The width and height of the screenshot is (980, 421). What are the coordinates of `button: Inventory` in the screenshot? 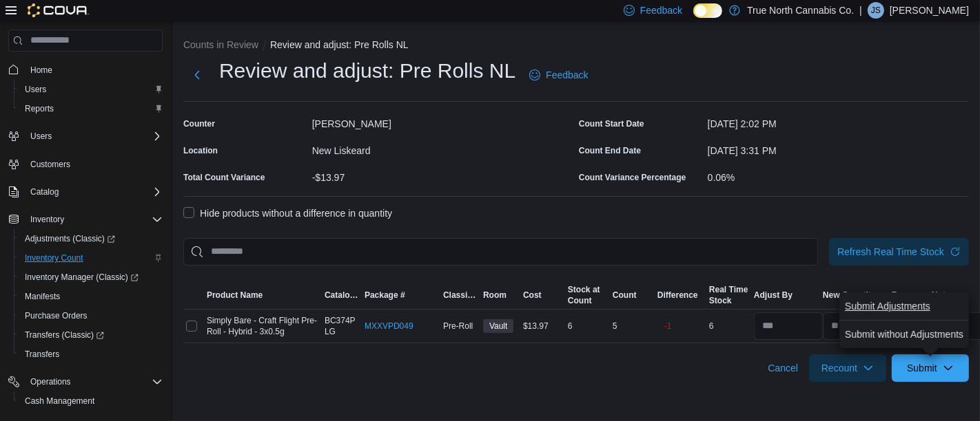 It's located at (86, 220).